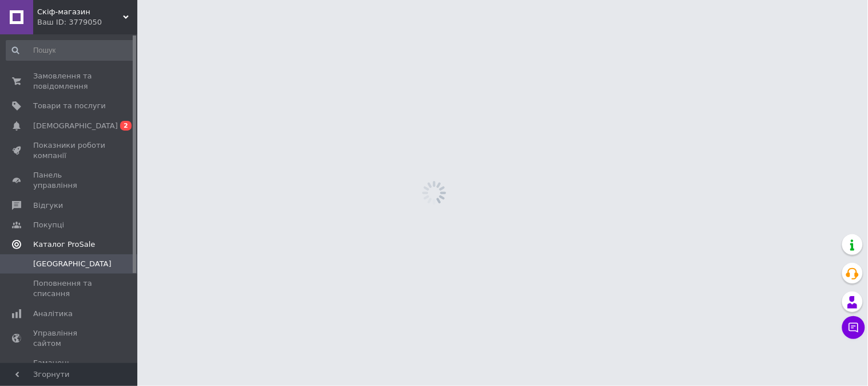  What do you see at coordinates (126, 125) in the screenshot?
I see `span: 2` at bounding box center [126, 125].